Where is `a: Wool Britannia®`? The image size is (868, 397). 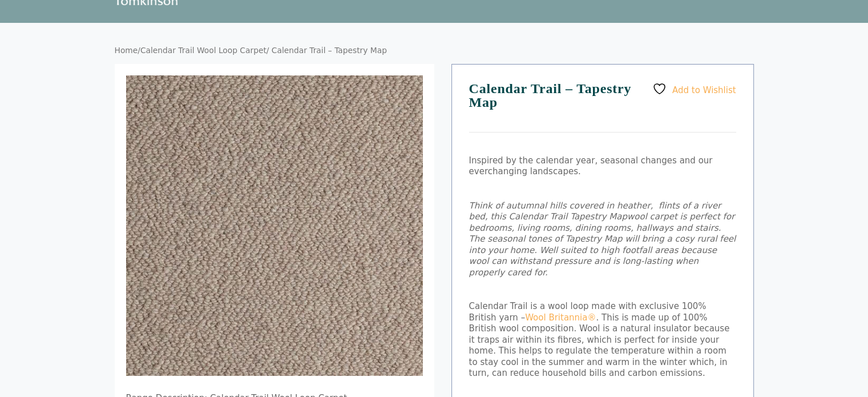
a: Wool Britannia® is located at coordinates (560, 317).